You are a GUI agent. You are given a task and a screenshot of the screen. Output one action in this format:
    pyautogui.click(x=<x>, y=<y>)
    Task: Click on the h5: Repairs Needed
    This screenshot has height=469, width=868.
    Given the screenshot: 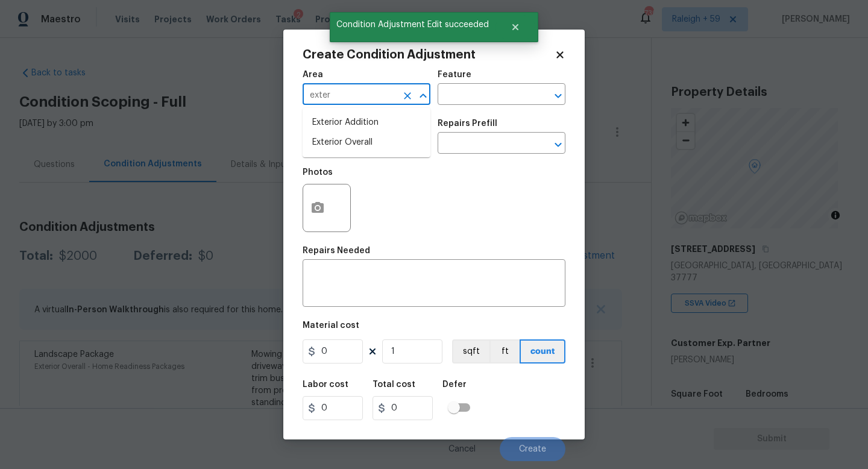 What is the action you would take?
    pyautogui.click(x=337, y=251)
    